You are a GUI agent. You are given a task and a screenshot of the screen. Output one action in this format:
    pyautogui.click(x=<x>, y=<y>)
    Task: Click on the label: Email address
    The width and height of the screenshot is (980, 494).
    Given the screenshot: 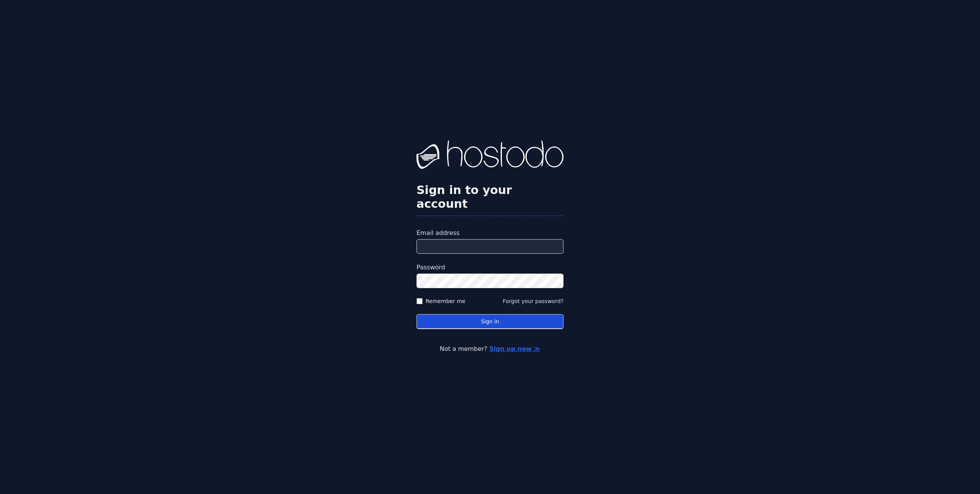 What is the action you would take?
    pyautogui.click(x=490, y=234)
    